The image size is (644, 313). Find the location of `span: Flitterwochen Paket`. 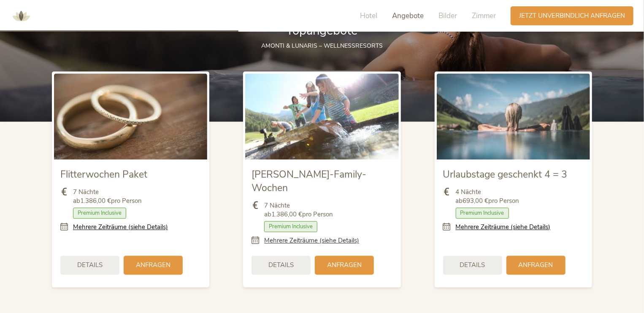

span: Flitterwochen Paket is located at coordinates (104, 174).